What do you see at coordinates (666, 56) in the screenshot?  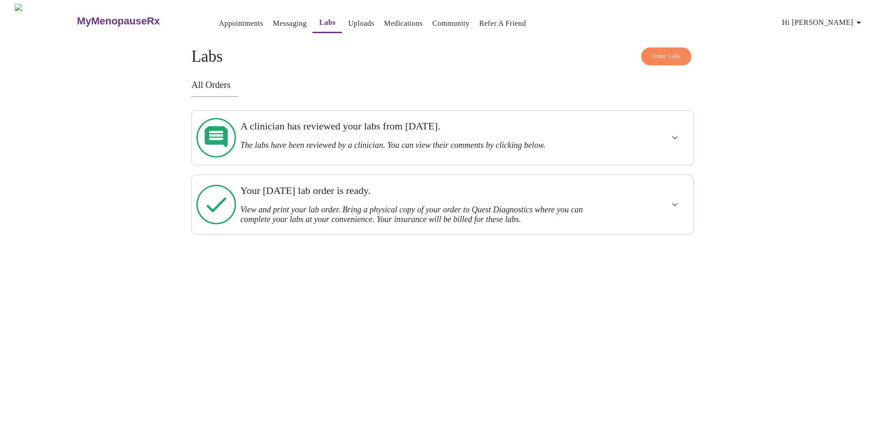 I see `span: Order Labs` at bounding box center [666, 56].